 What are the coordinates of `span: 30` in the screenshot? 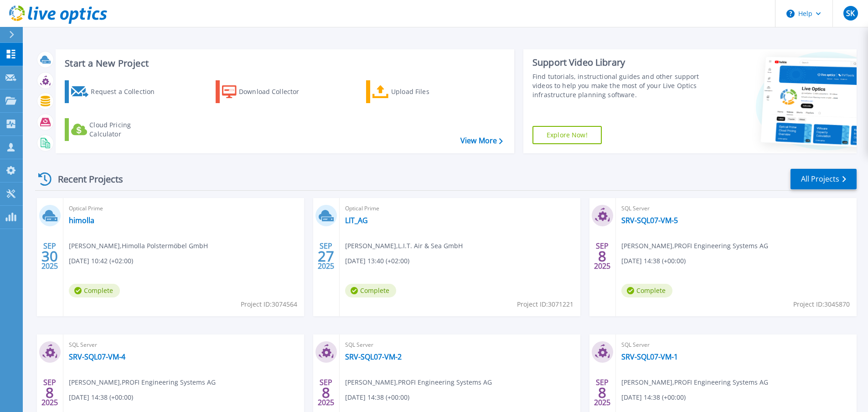 It's located at (50, 255).